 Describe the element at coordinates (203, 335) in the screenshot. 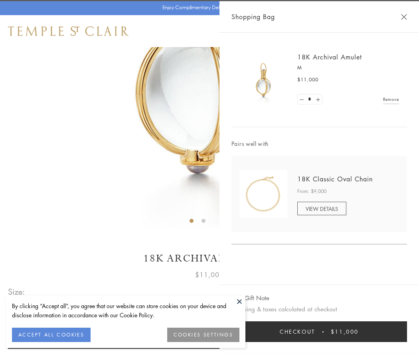

I see `button: COOKIES SETTINGS` at that location.